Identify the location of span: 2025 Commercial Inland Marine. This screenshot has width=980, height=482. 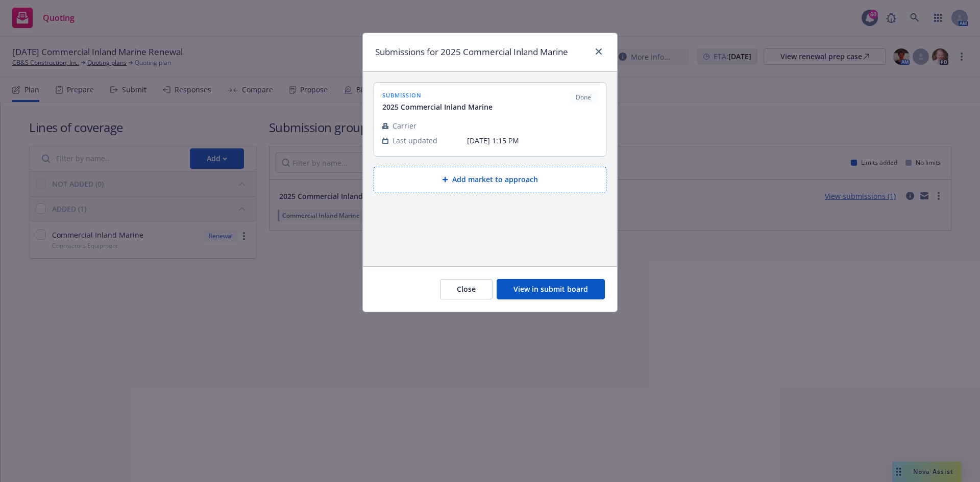
(437, 107).